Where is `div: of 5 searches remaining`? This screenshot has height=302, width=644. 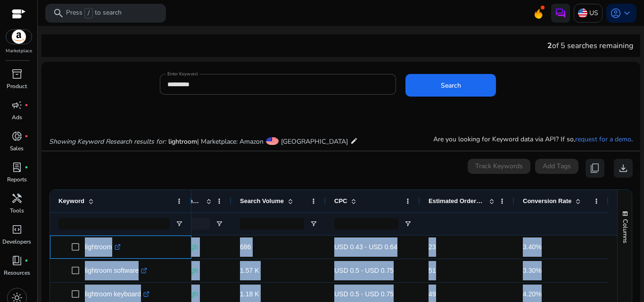
div: of 5 searches remaining is located at coordinates (590, 46).